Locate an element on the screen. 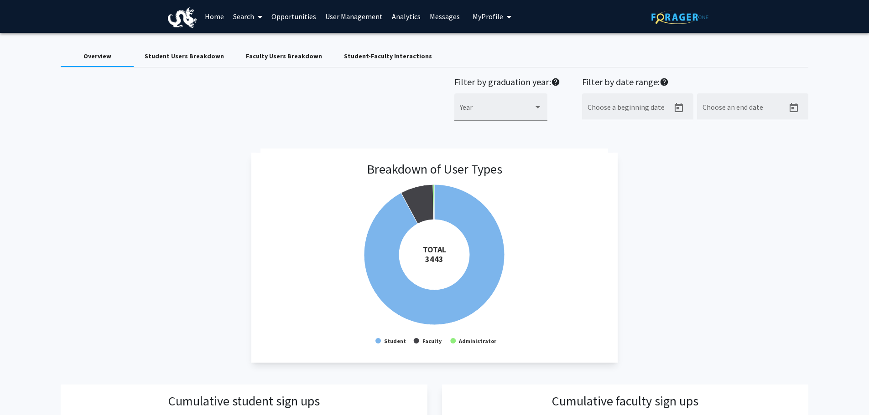 The width and height of the screenshot is (869, 415). h3: Breakdown of User Types is located at coordinates (434, 170).